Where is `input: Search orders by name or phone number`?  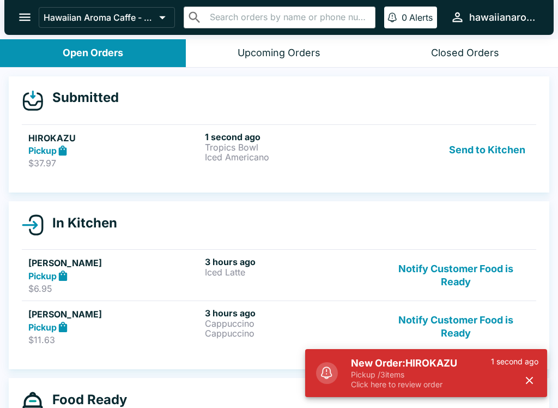 input: Search orders by name or phone number is located at coordinates (288, 17).